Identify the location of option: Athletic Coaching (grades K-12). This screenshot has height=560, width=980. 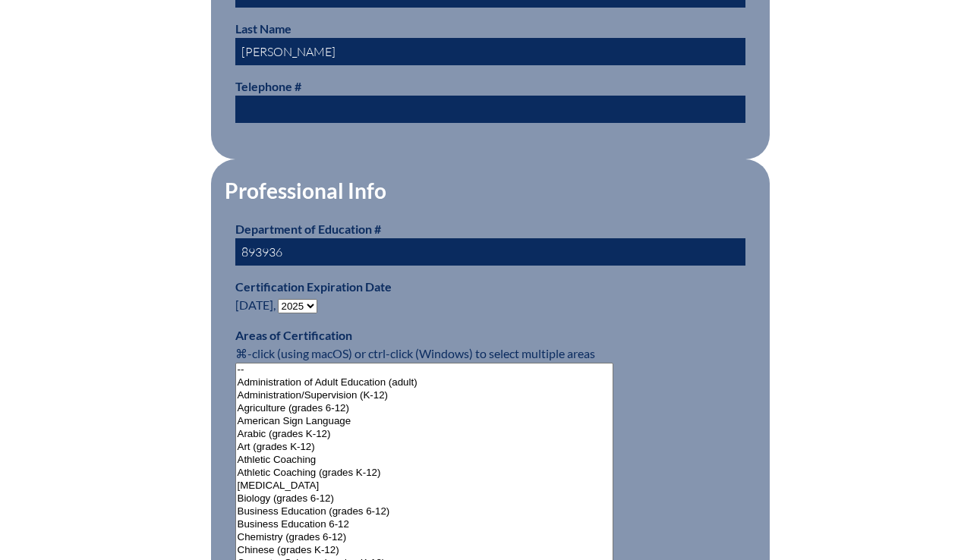
(424, 473).